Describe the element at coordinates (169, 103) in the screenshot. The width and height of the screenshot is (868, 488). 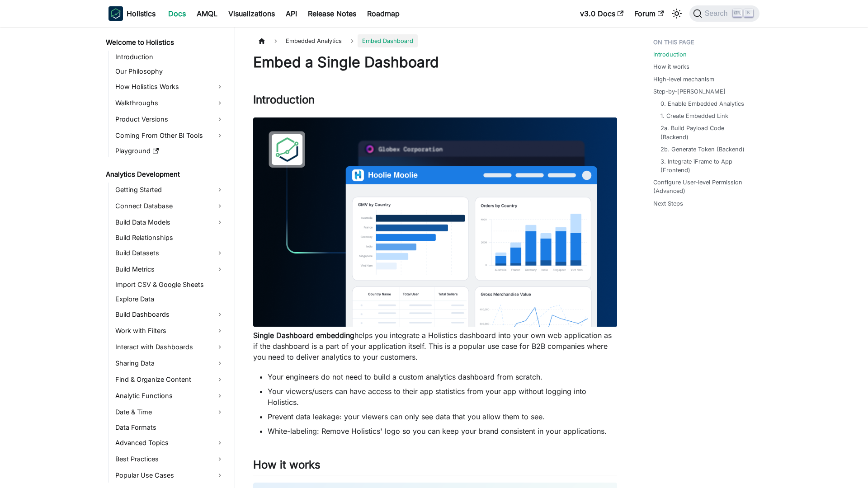
I see `a: Walkthroughs` at that location.